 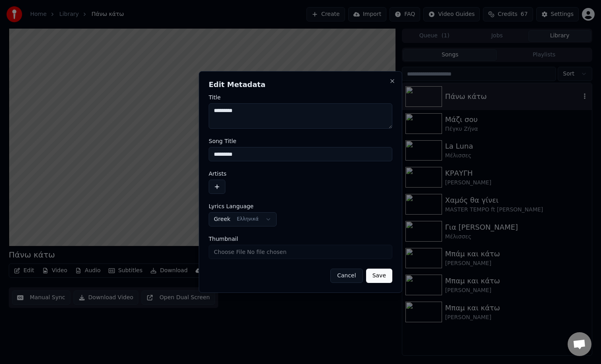 What do you see at coordinates (230, 206) in the screenshot?
I see `span: Lyrics Language` at bounding box center [230, 206].